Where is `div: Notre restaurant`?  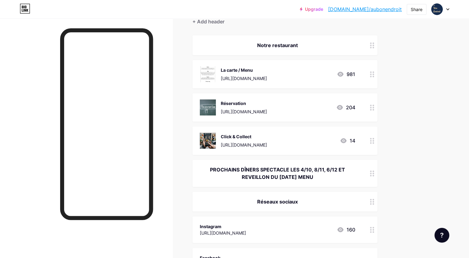 div: Notre restaurant is located at coordinates (278, 45).